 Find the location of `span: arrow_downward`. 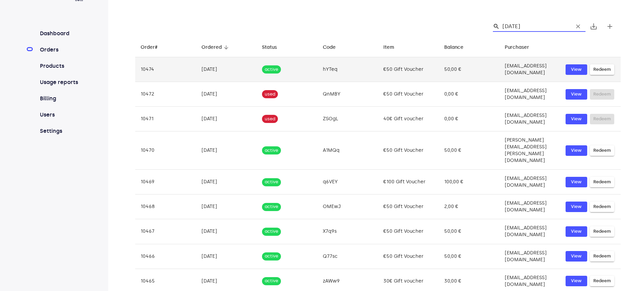

span: arrow_downward is located at coordinates (226, 48).